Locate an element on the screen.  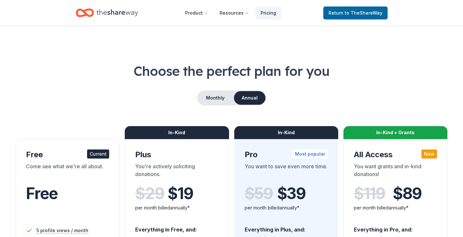
div: Plus is located at coordinates (177, 155).